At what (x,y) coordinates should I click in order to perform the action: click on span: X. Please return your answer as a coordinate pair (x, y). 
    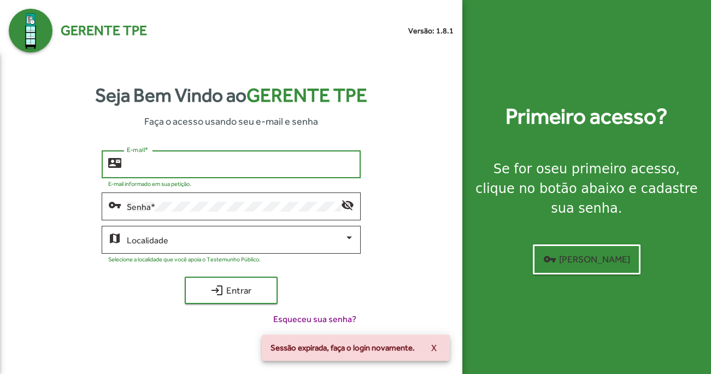
    Looking at the image, I should click on (434, 348).